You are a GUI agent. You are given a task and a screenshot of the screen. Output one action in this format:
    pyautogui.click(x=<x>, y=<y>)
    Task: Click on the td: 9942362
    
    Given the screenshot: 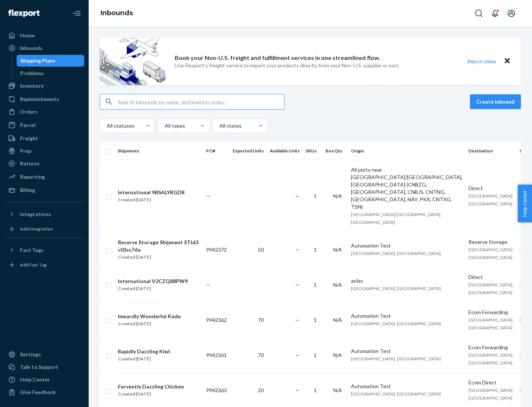 What is the action you would take?
    pyautogui.click(x=217, y=319)
    